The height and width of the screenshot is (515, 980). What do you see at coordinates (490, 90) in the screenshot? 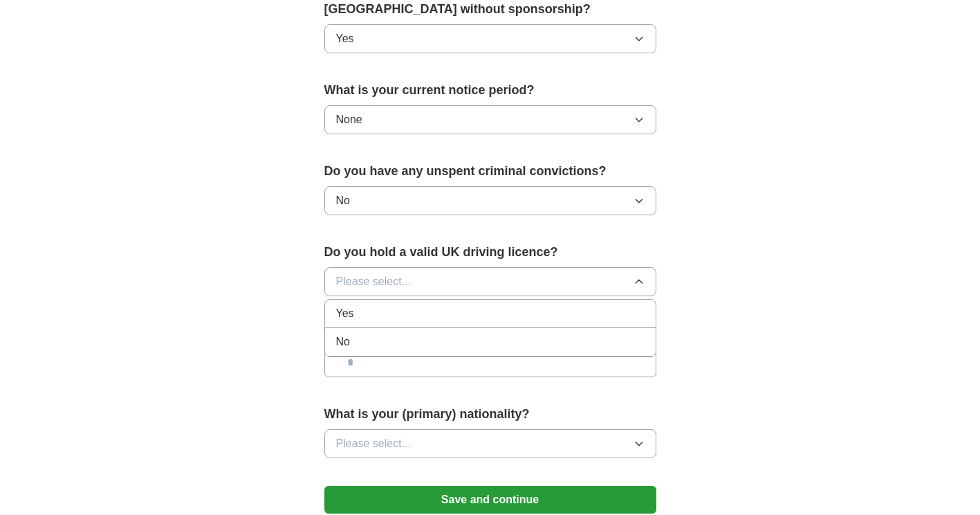
I see `label: What is your current notice period?` at bounding box center [490, 90].